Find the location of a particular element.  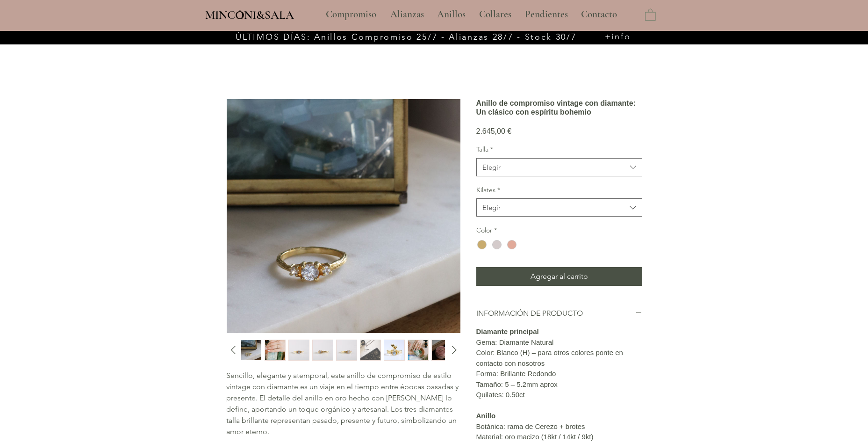

p: Botánica: rama de Cerezo + brotes is located at coordinates (559, 427).